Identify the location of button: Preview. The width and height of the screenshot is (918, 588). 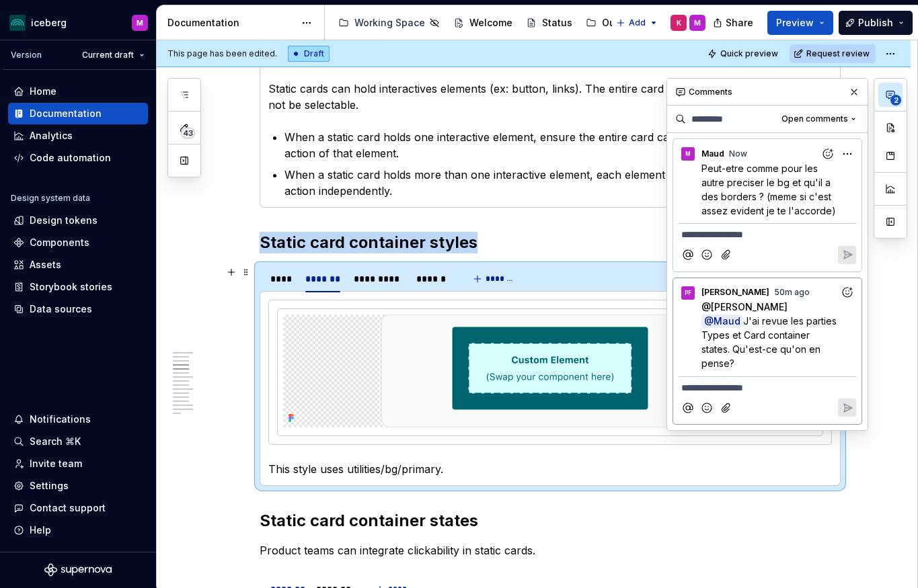
(801, 23).